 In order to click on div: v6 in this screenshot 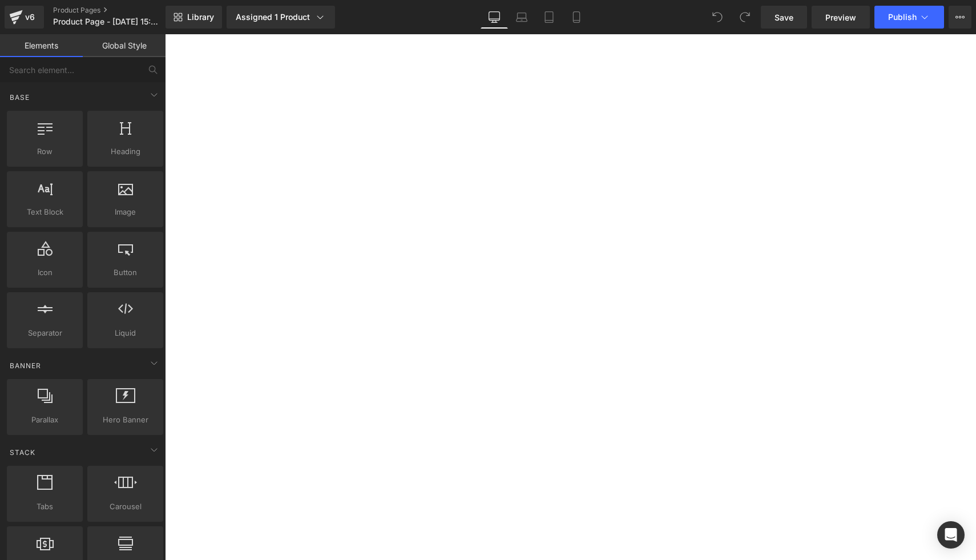, I will do `click(30, 17)`.